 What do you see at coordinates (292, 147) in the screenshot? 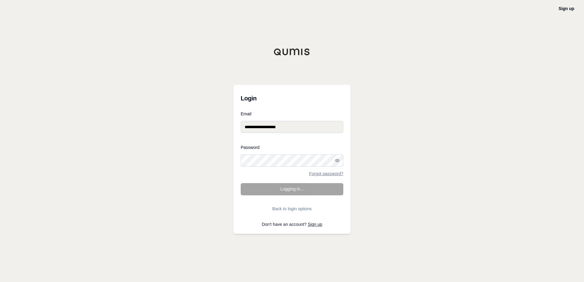
I see `label: Password` at bounding box center [292, 147].